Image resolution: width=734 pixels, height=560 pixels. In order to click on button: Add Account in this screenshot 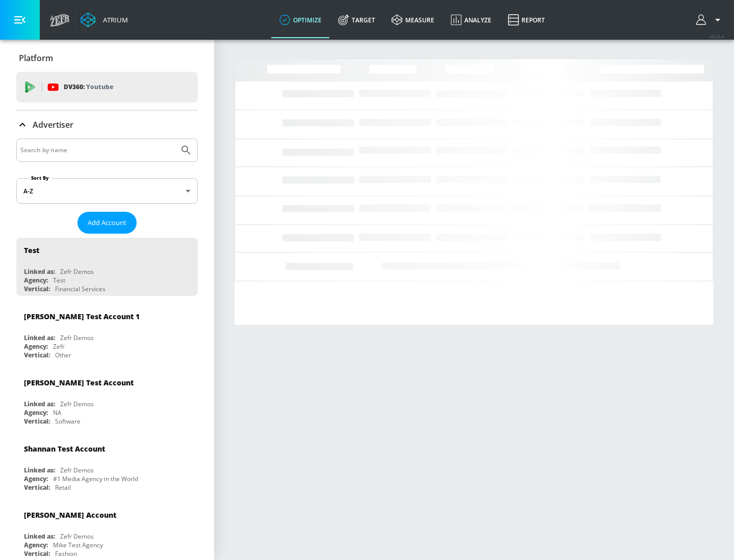, I will do `click(107, 222)`.